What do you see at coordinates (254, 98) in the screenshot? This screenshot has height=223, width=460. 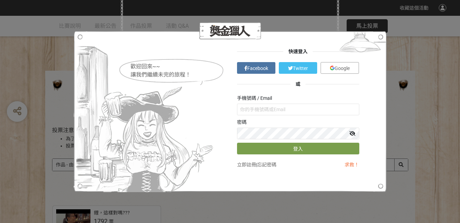 I see `label: 手機號碼 / Email` at bounding box center [254, 98].